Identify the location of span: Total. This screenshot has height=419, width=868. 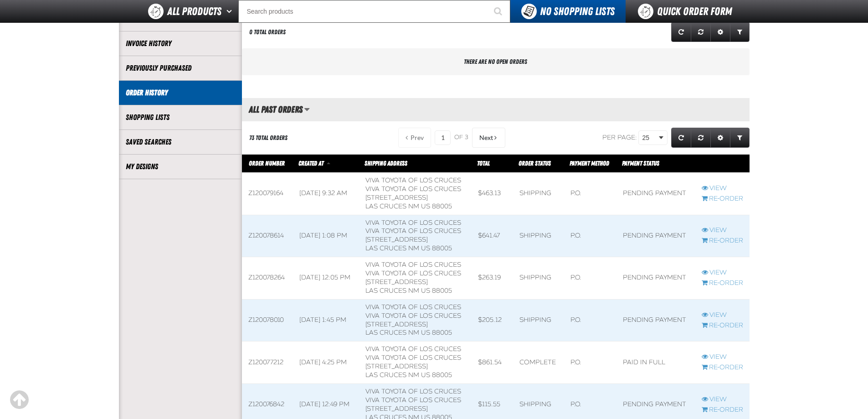
(483, 163).